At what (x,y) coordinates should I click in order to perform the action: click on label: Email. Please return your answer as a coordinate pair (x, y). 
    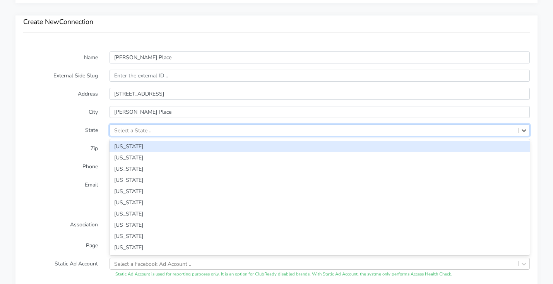
    Looking at the image, I should click on (60, 185).